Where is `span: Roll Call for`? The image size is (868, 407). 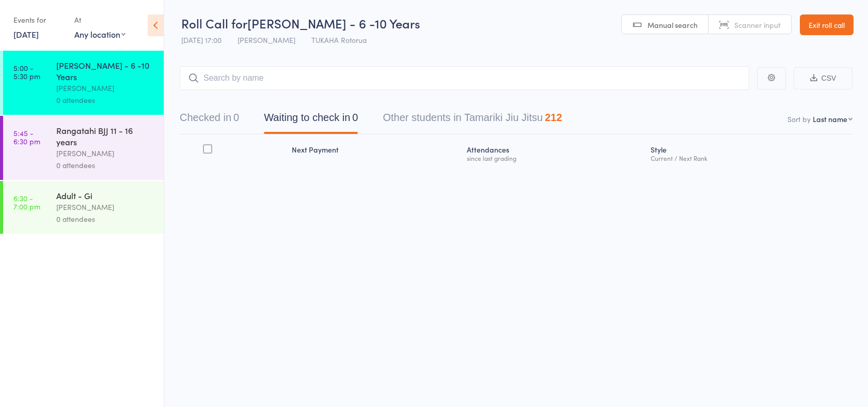
span: Roll Call for is located at coordinates (214, 23).